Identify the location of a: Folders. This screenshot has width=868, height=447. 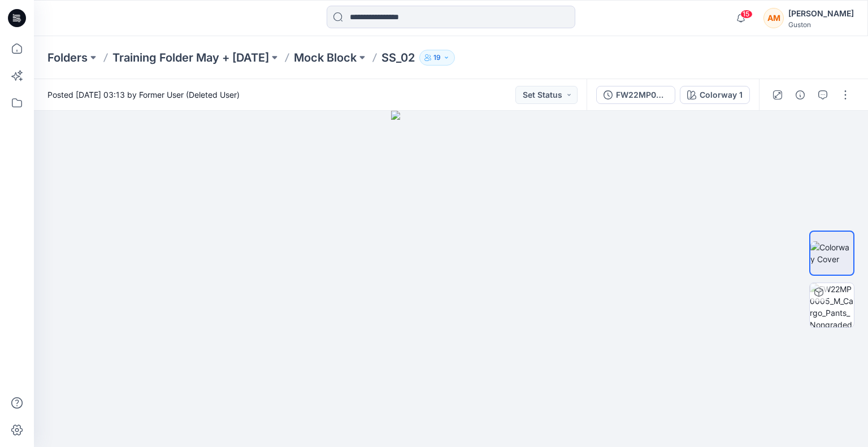
(67, 58).